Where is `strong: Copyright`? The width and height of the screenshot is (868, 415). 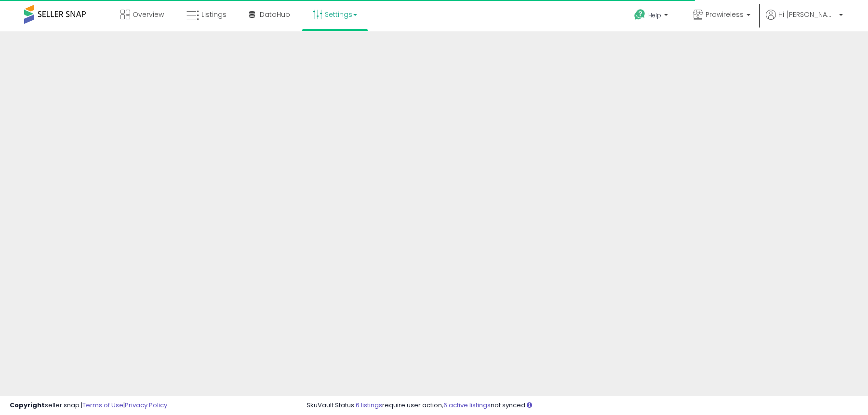
strong: Copyright is located at coordinates (27, 405).